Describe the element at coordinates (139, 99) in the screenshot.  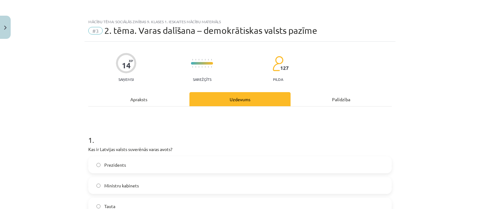
I see `div: Apraksts` at that location.